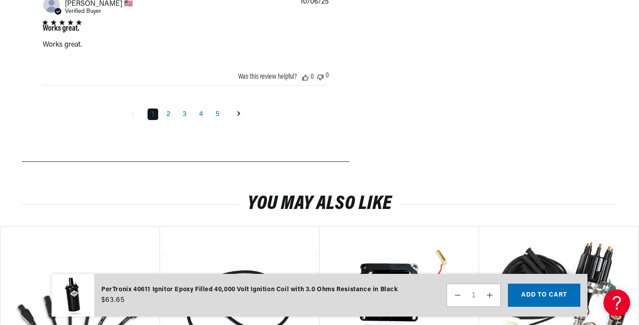  I want to click on div: 5 star rating out of 5 stars, so click(62, 22).